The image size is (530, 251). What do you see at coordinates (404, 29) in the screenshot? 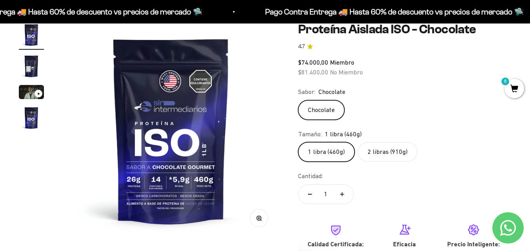
I see `h1: Proteína Aislada ISO - Chocolate` at bounding box center [404, 29].